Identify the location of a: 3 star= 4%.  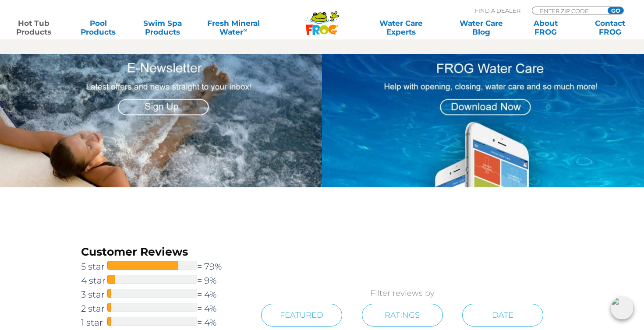
(161, 295).